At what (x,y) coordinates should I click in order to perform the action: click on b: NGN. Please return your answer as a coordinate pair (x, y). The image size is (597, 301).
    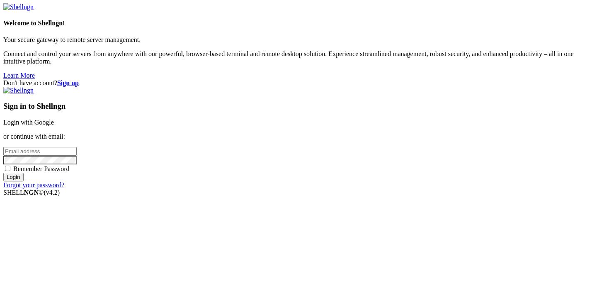
    Looking at the image, I should click on (32, 192).